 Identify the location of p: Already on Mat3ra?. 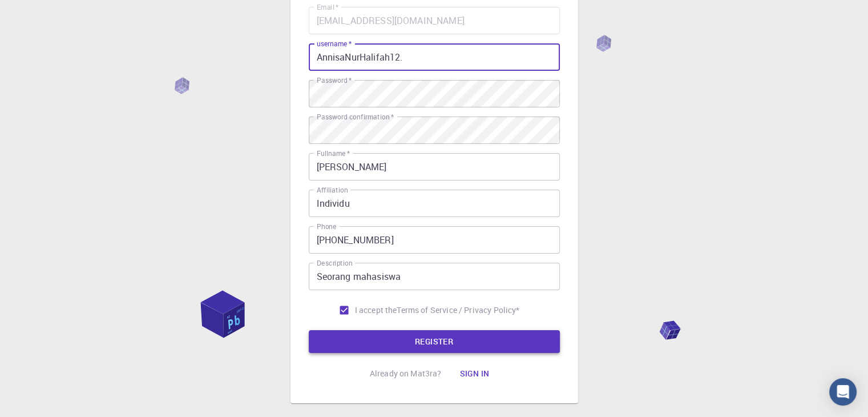
(406, 373).